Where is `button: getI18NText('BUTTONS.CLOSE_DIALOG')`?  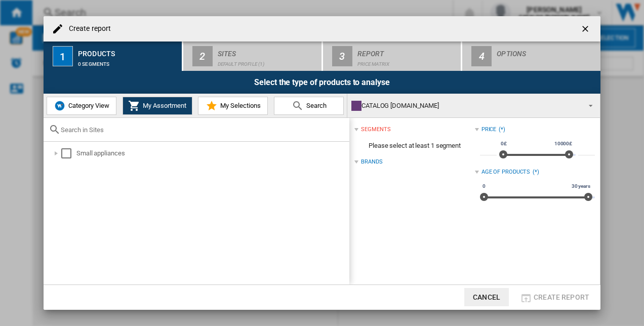 button: getI18NText('BUTTONS.CLOSE_DIALOG') is located at coordinates (586, 29).